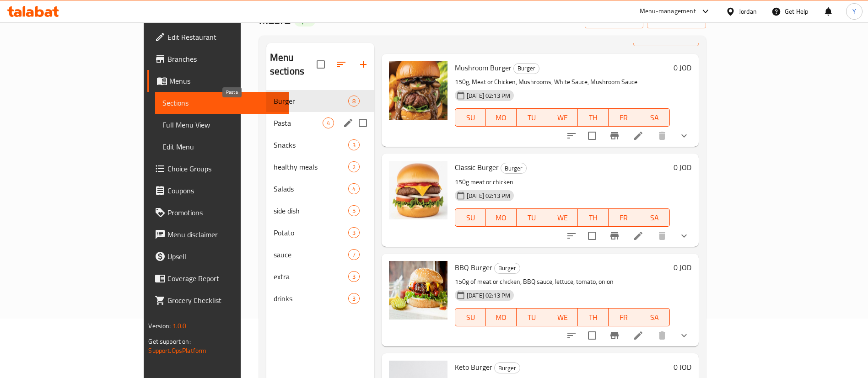 The image size is (868, 378). Describe the element at coordinates (224, 59) in the screenshot. I see `span: Branches` at that location.